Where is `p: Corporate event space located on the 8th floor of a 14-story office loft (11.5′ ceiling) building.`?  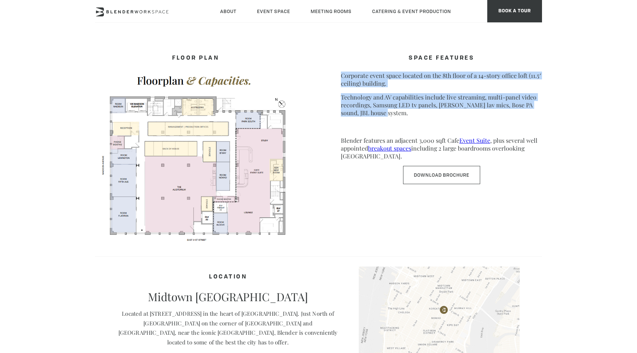 p: Corporate event space located on the 8th floor of a 14-story office loft (11.5′ ceiling) building. is located at coordinates (442, 79).